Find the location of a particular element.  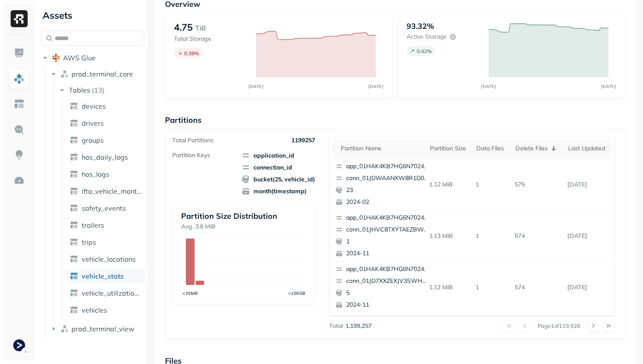

p: conn_01JHVC8TXYTAEZBWC9HBTYV521 is located at coordinates (387, 230).